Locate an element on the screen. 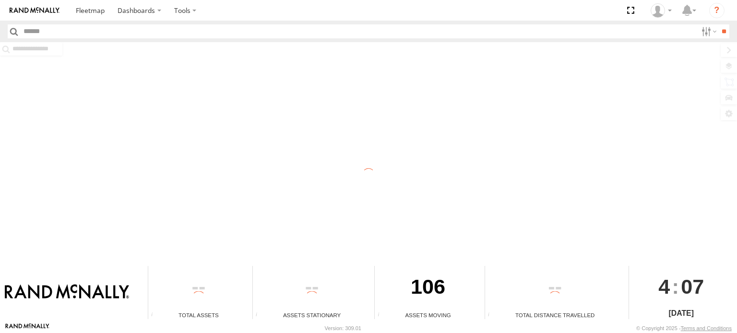 This screenshot has height=333, width=737. div: Total number of assets current stationary. is located at coordinates (260, 316).